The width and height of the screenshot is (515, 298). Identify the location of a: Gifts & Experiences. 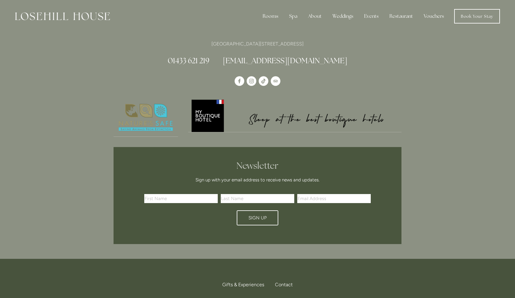
(245, 284).